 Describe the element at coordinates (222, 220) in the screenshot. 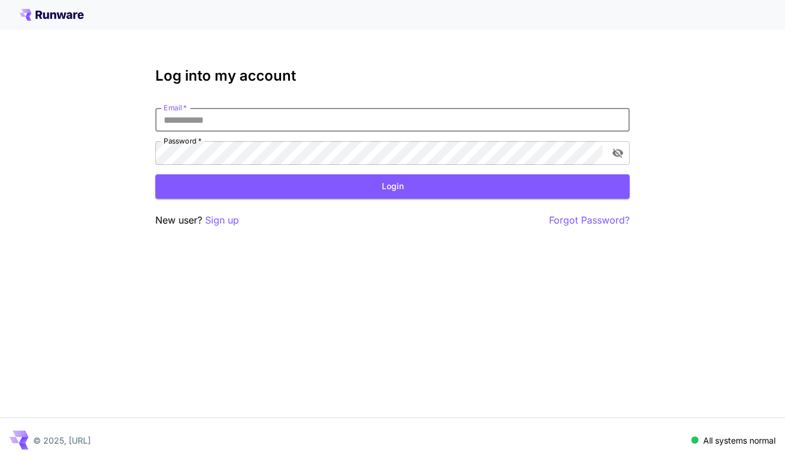

I see `p: Sign up` at that location.